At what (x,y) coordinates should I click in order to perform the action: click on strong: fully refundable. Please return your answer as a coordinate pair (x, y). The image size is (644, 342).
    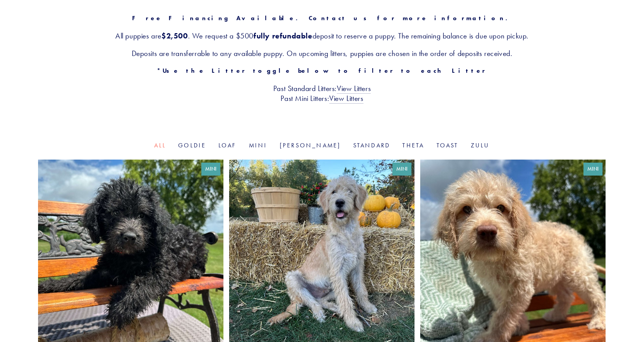
    Looking at the image, I should click on (283, 36).